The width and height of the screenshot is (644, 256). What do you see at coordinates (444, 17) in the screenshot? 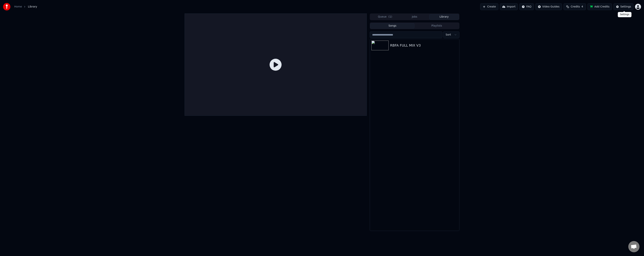
I see `button: Library` at bounding box center [444, 17].